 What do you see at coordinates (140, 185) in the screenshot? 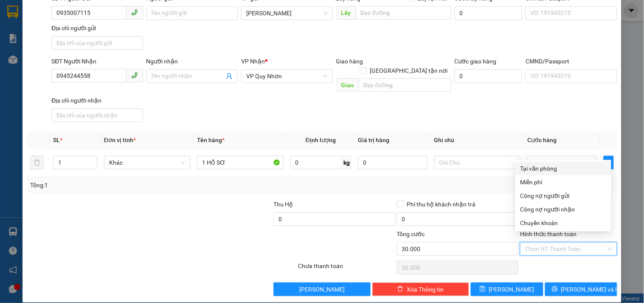
I see `div: Tổng: 1` at bounding box center [140, 185].